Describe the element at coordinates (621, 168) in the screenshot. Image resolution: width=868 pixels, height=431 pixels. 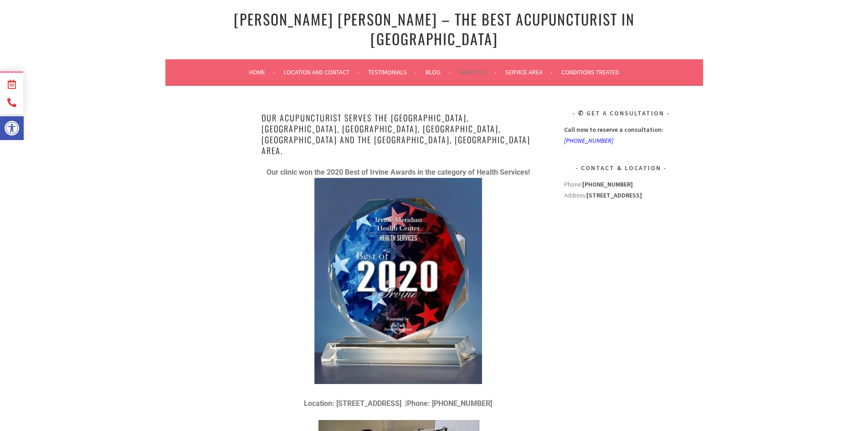
I see `h3: Contact & Location` at that location.